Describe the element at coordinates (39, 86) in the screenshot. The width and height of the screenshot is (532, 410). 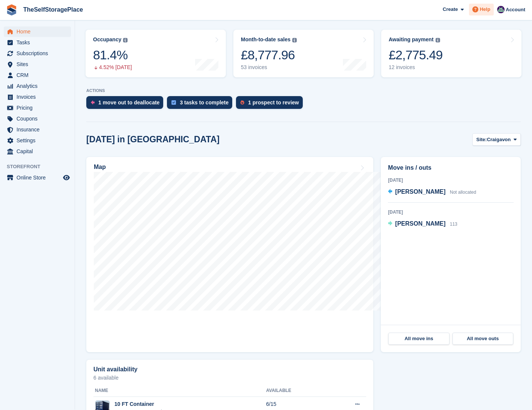
I see `span: Analytics` at that location.